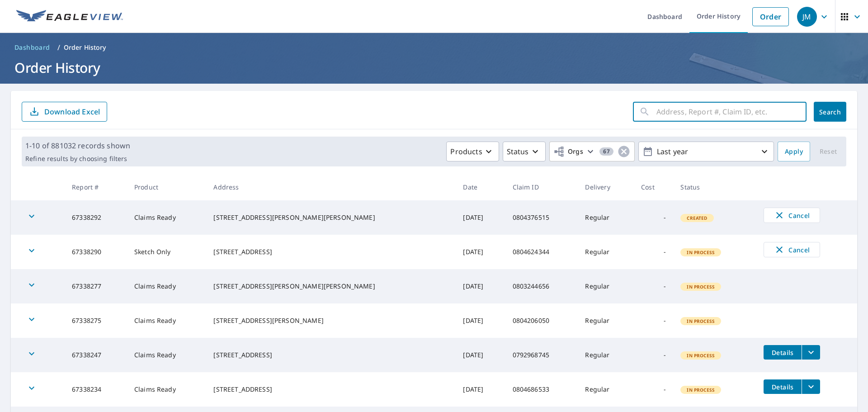 This screenshot has height=412, width=868. I want to click on p: Refine results by choosing filters, so click(78, 159).